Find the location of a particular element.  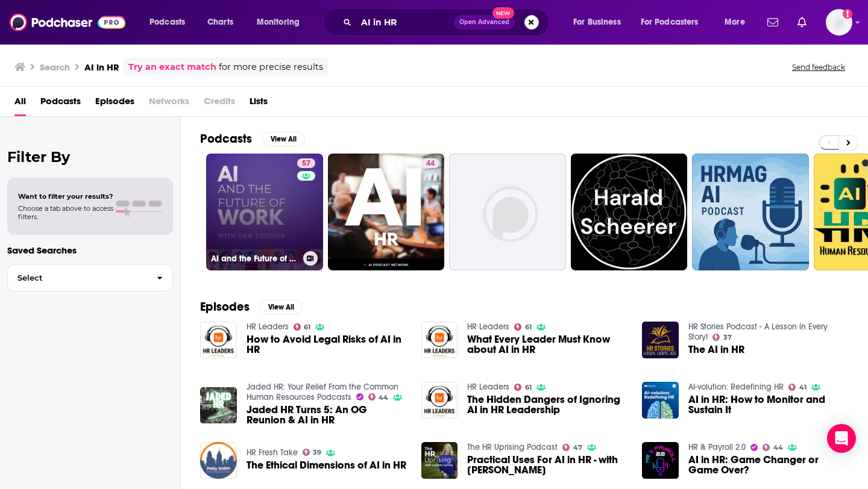

span: The Ethical Dimensions of AI in HR is located at coordinates (326, 464).